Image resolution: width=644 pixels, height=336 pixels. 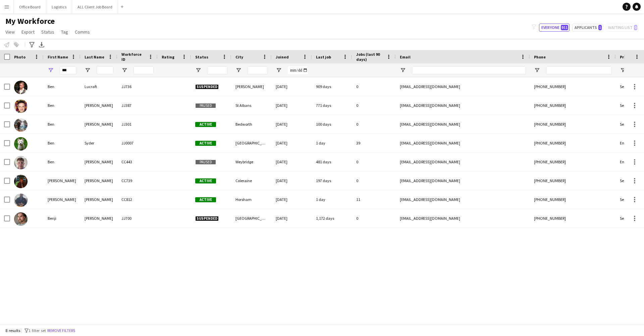 I want to click on div: Horsham, so click(x=251, y=199).